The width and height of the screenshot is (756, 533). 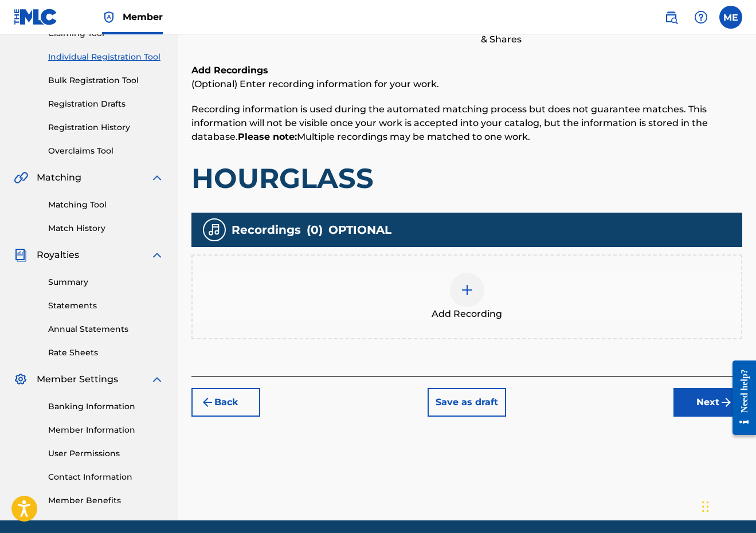 What do you see at coordinates (106, 103) in the screenshot?
I see `a: Registration Drafts` at bounding box center [106, 103].